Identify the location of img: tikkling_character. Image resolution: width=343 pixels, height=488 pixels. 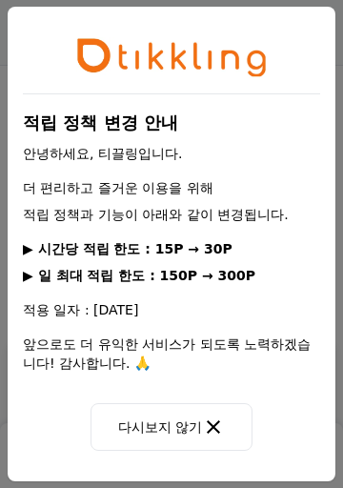
(172, 57).